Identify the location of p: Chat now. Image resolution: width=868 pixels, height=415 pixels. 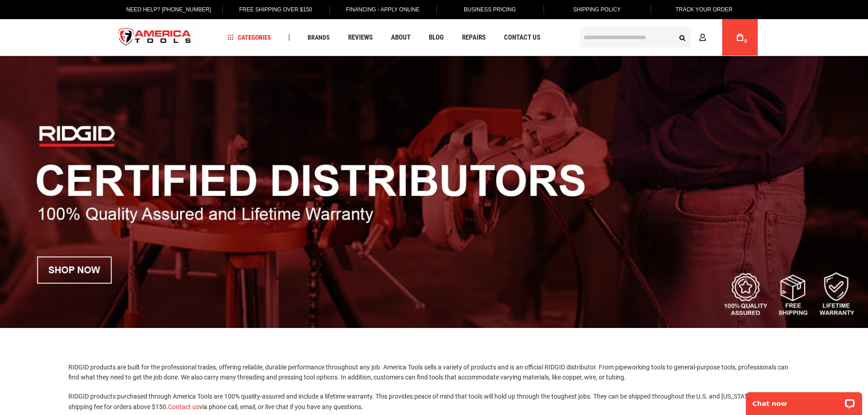
(58, 17).